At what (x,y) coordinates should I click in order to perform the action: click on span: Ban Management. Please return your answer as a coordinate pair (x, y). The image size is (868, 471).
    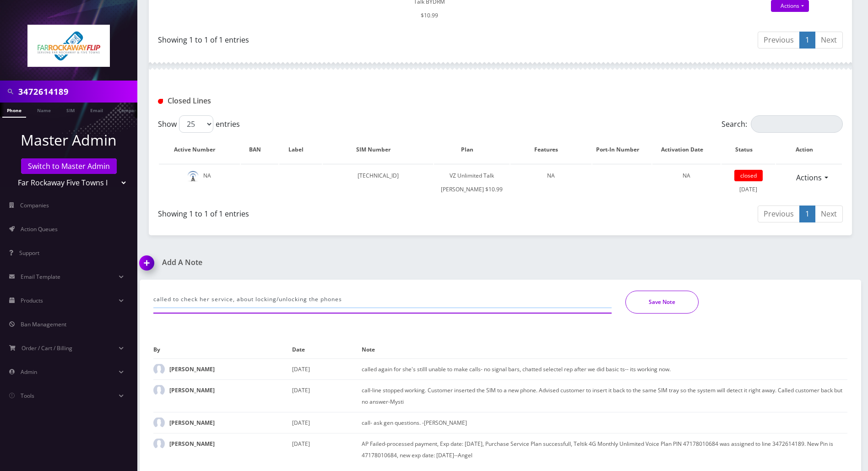
    Looking at the image, I should click on (44, 324).